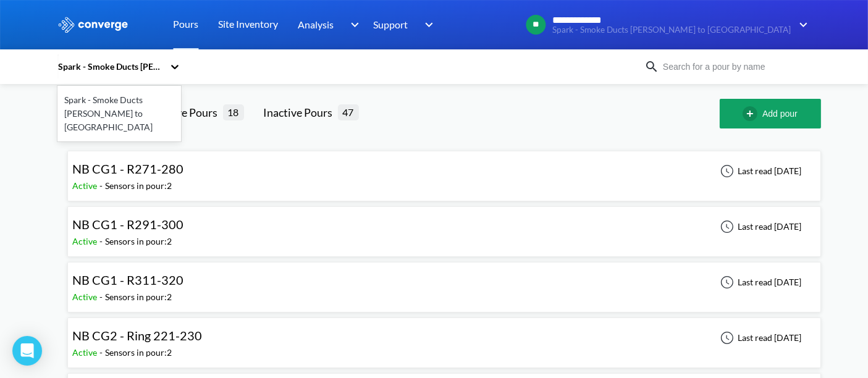 The width and height of the screenshot is (868, 378). What do you see at coordinates (93, 24) in the screenshot?
I see `img: logo_ewhite.svg` at bounding box center [93, 24].